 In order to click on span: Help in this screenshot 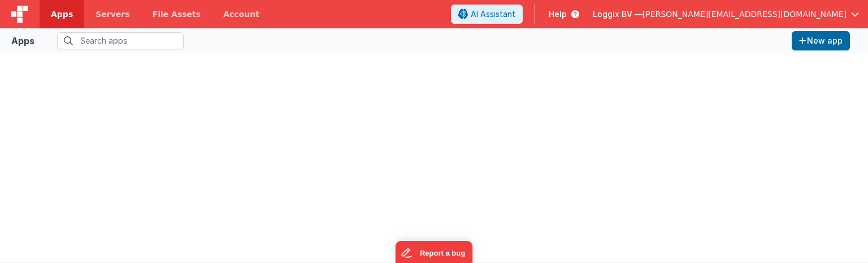, I will do `click(558, 14)`.